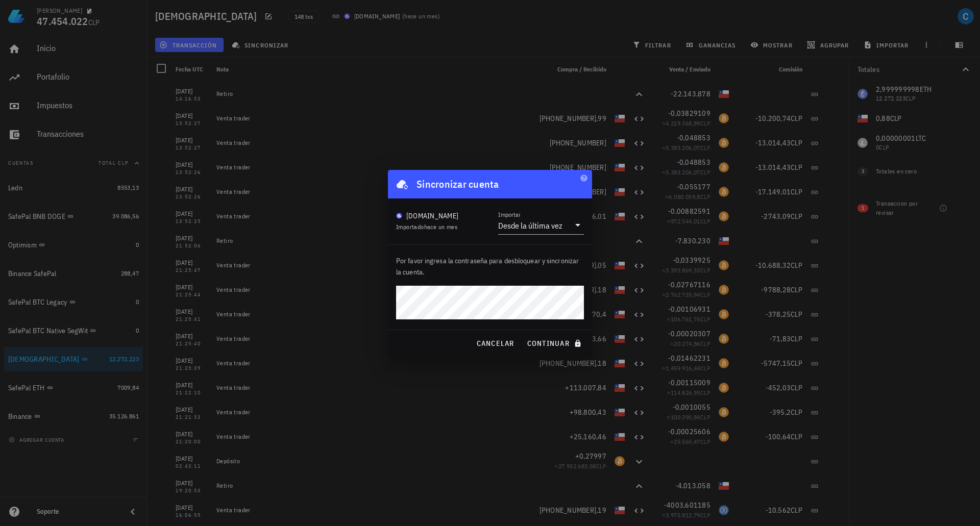 This screenshot has height=526, width=980. Describe the element at coordinates (555, 344) in the screenshot. I see `span: continuar` at that location.